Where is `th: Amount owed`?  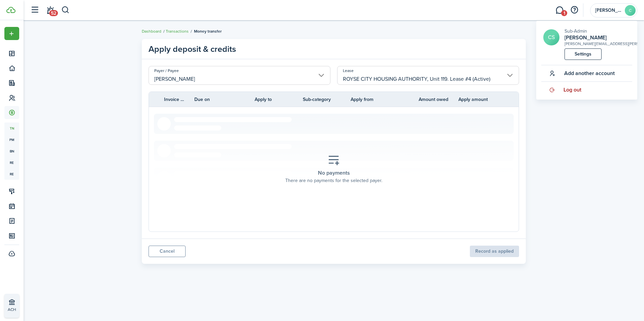
th: Amount owed is located at coordinates (438, 99).